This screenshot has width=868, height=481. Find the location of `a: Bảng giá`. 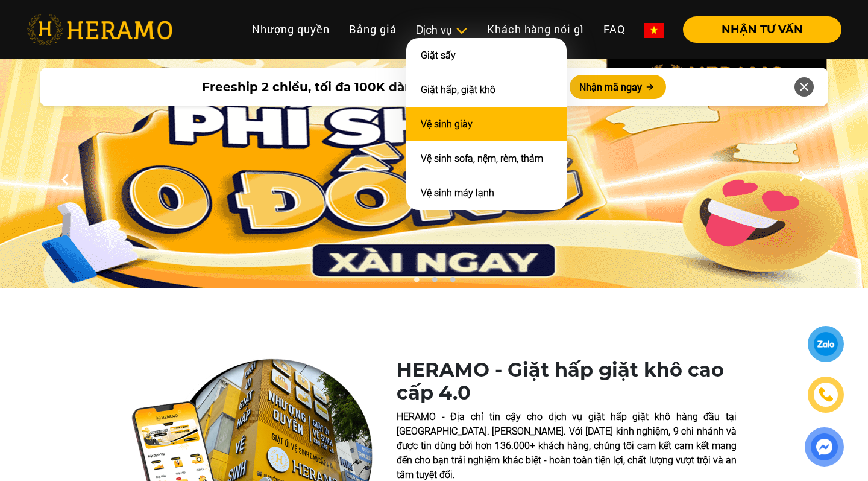

a: Bảng giá is located at coordinates (372, 29).